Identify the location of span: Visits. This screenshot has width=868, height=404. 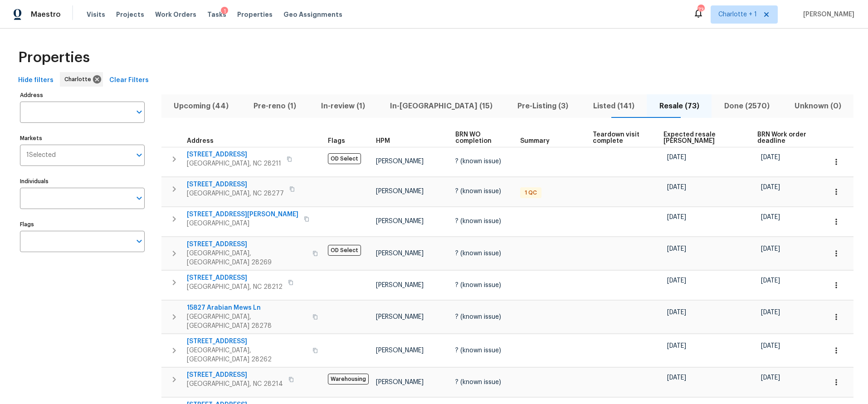
(96, 15).